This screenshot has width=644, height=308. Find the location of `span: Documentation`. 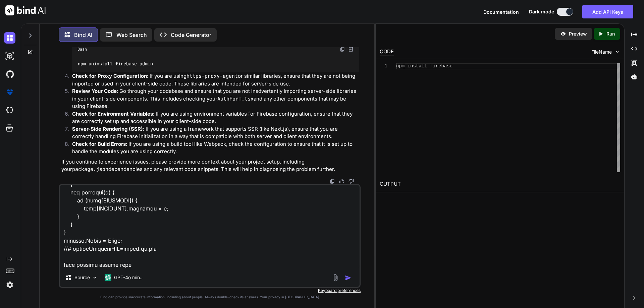

span: Documentation is located at coordinates (501, 12).